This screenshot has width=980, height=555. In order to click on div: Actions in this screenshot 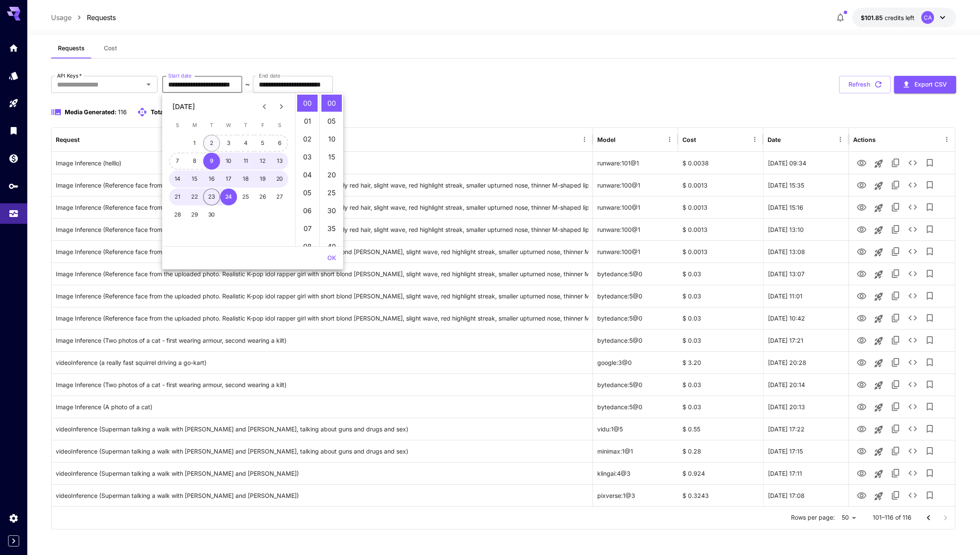, I will do `click(864, 139)`.